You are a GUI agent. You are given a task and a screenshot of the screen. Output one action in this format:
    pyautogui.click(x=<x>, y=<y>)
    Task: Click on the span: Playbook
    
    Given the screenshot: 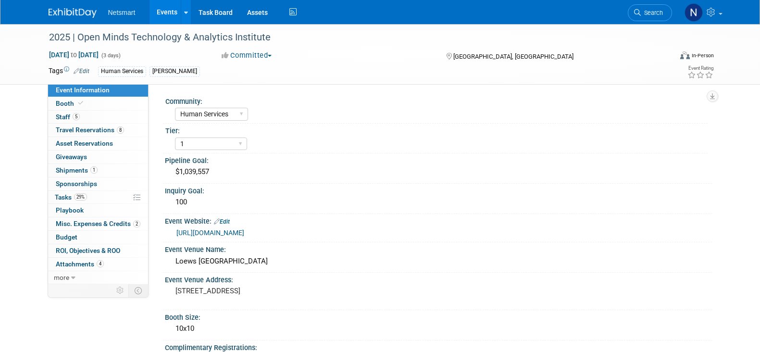 What is the action you would take?
    pyautogui.click(x=70, y=210)
    